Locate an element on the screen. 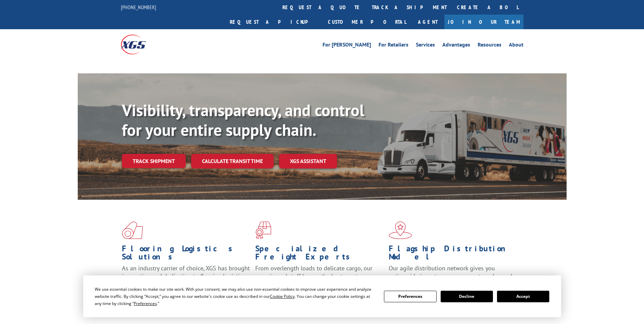 The image size is (644, 324). button: Accept is located at coordinates (523, 297).